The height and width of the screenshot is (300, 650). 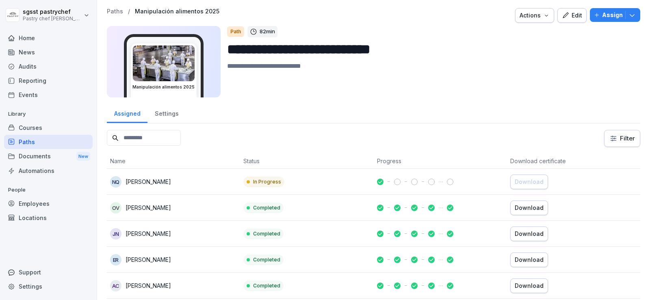 I want to click on div: Assigned, so click(x=127, y=113).